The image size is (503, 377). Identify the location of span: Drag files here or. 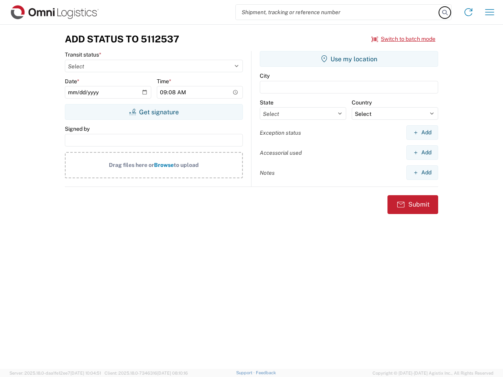
(131, 165).